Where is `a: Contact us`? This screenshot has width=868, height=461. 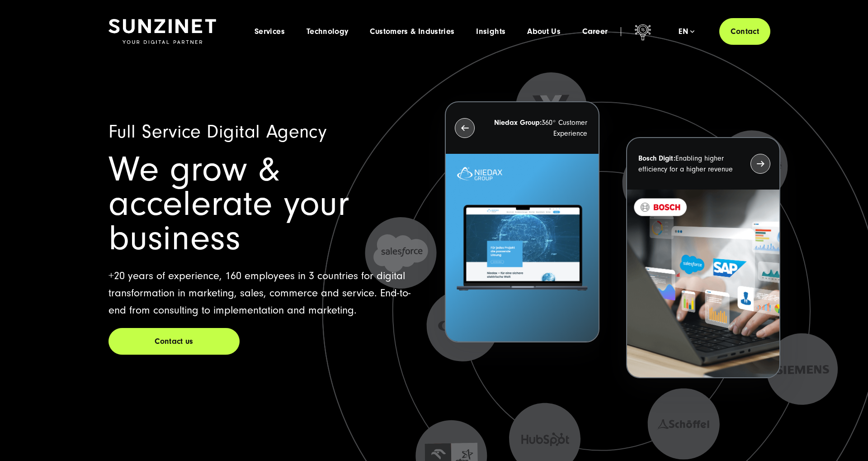
a: Contact us is located at coordinates (174, 341).